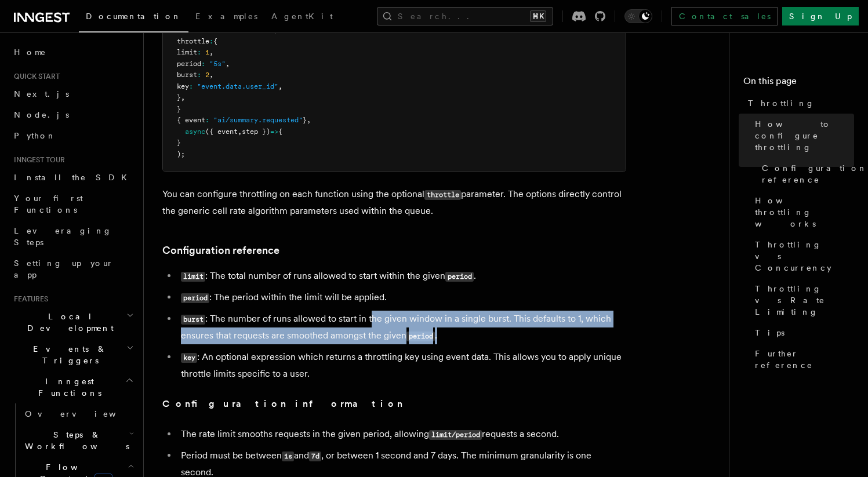  Describe the element at coordinates (48, 205) in the screenshot. I see `span: Your first Functions` at that location.